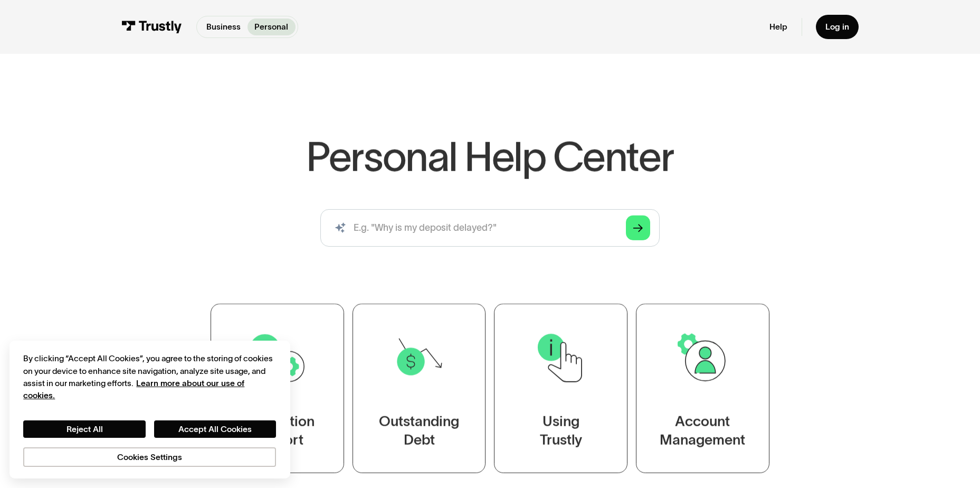  I want to click on button: Cookies Settings, so click(149, 457).